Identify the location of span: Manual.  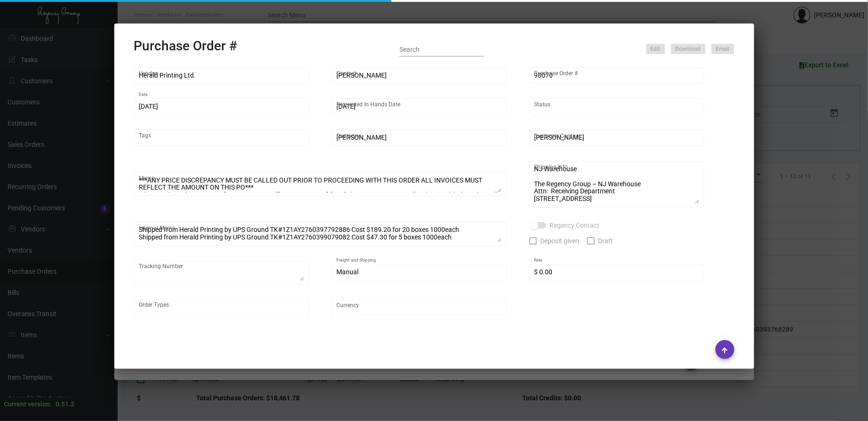
(347, 272).